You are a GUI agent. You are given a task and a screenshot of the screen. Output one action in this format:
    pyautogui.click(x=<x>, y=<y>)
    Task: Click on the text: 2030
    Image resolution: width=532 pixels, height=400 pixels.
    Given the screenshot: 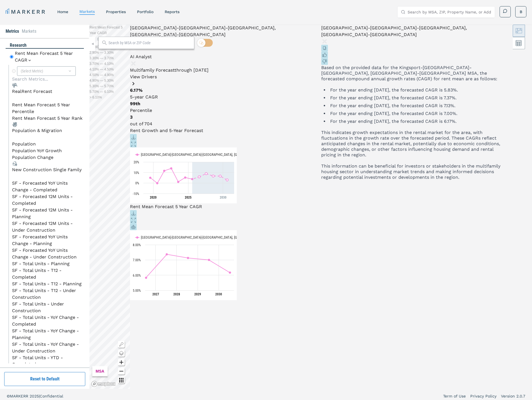 What is the action you would take?
    pyautogui.click(x=219, y=295)
    